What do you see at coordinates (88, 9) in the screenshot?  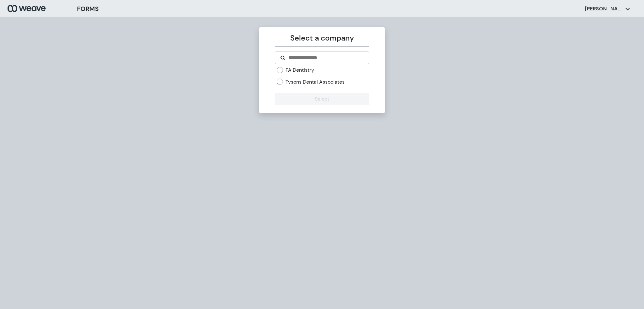 I see `h3: FORMS` at bounding box center [88, 9].